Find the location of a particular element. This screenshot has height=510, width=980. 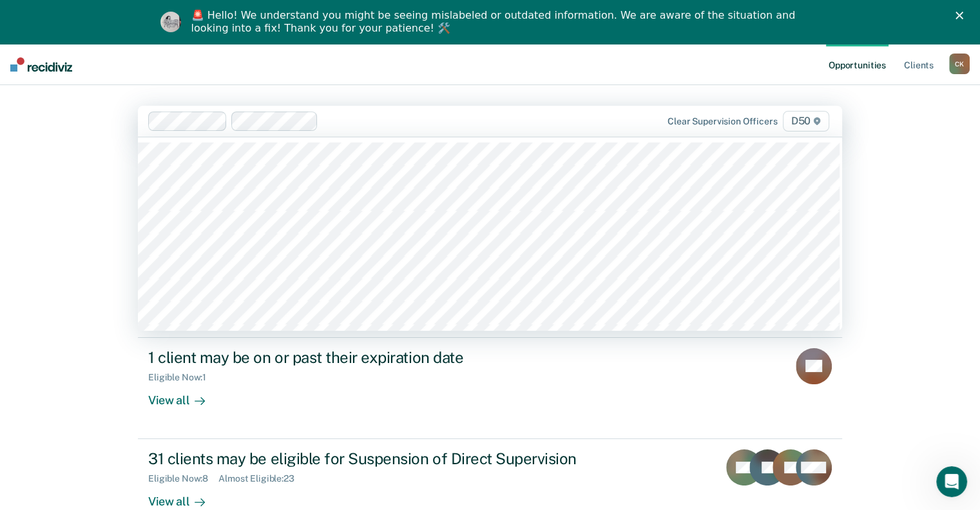

div: 1 client may be on or past their expiration date is located at coordinates (375, 357).